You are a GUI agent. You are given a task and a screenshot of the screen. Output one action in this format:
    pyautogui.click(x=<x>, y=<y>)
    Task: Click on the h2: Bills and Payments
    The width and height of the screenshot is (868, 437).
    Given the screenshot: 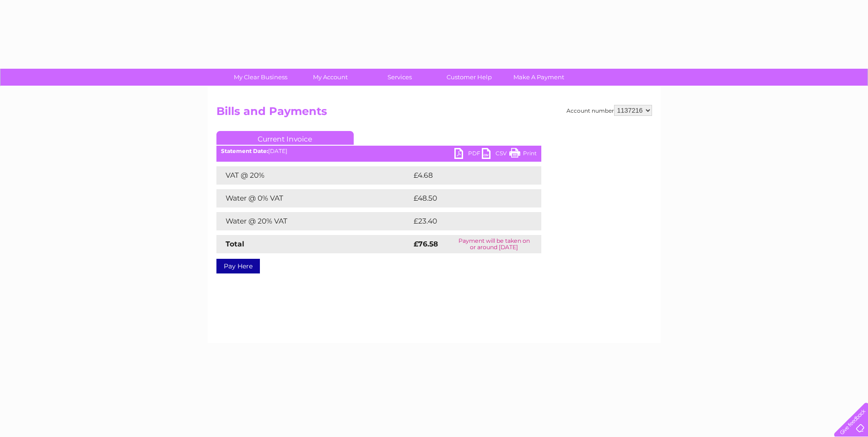 What is the action you would take?
    pyautogui.click(x=434, y=114)
    